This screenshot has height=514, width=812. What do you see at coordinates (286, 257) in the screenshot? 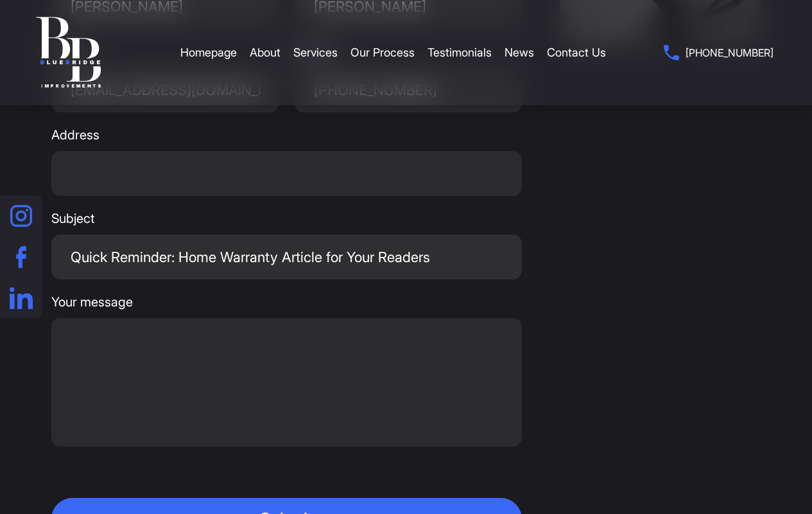
I see `input: Subject` at bounding box center [286, 257].